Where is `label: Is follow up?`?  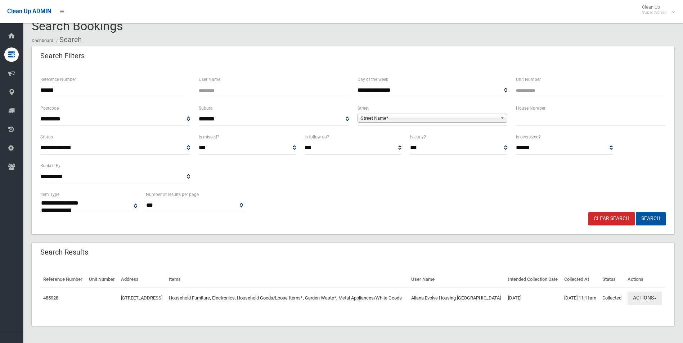 label: Is follow up? is located at coordinates (317, 137).